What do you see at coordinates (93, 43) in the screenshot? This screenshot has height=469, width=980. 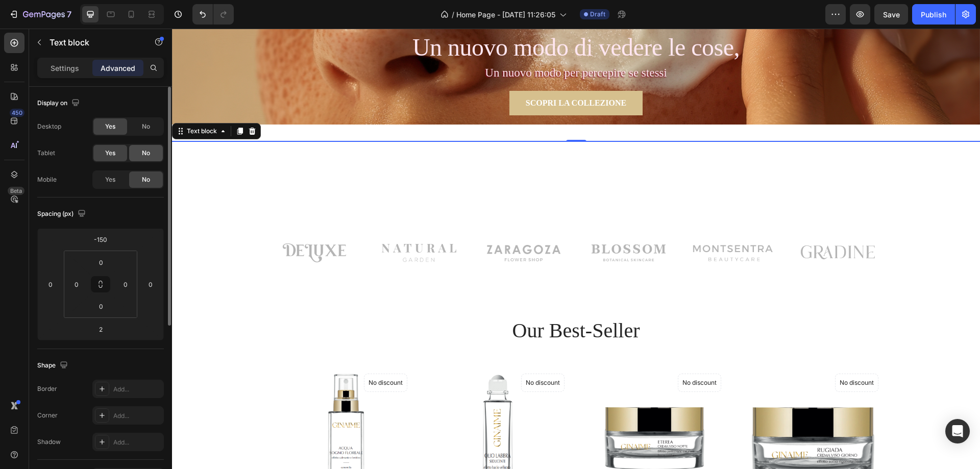 I see `p: Text block` at bounding box center [93, 43].